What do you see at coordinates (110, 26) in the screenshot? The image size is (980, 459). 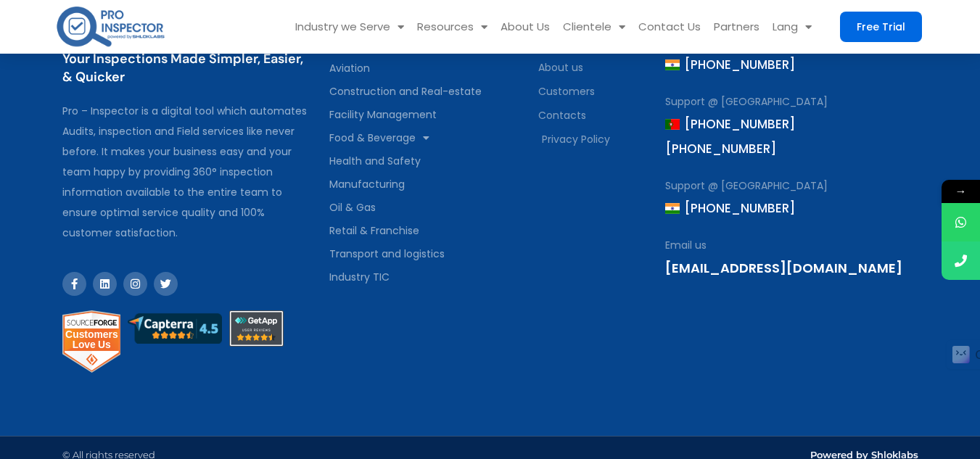 I see `img: pro-inspector-logo` at bounding box center [110, 26].